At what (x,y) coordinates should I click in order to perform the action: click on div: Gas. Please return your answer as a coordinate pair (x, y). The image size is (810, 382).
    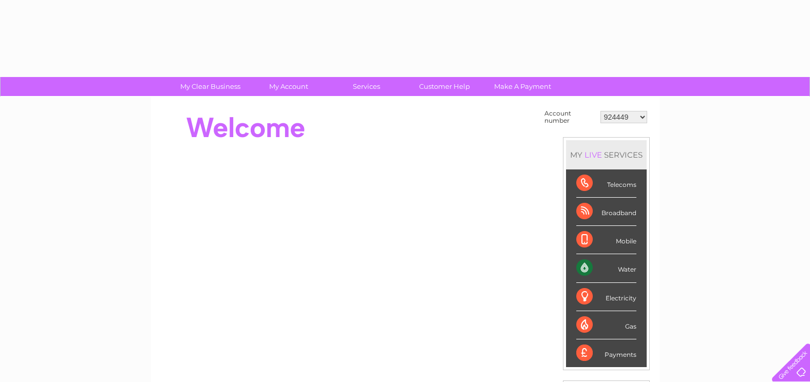
    Looking at the image, I should click on (606, 325).